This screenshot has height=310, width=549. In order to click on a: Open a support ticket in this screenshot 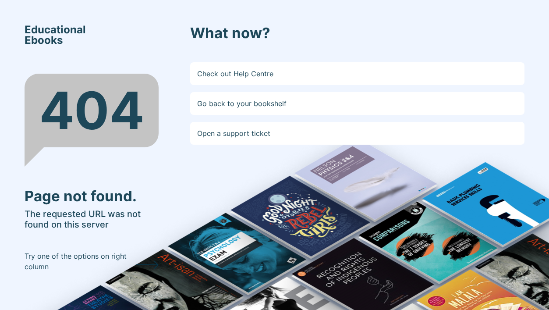, I will do `click(357, 133)`.